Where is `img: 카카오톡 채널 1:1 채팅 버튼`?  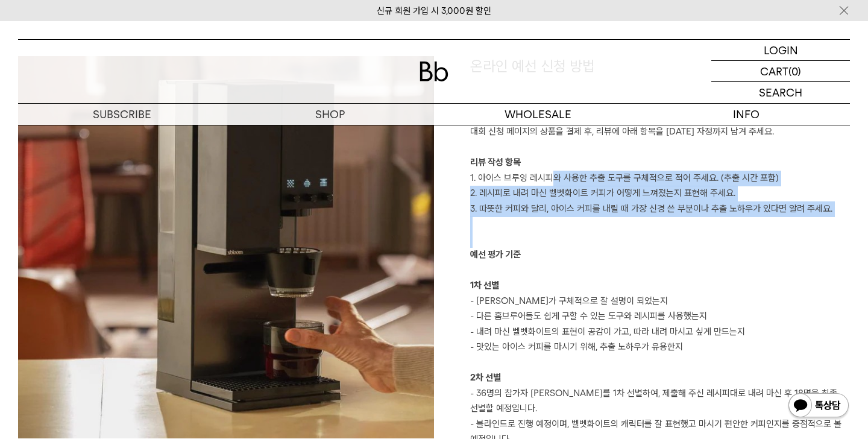
img: 카카오톡 채널 1:1 채팅 버튼 is located at coordinates (819, 407).